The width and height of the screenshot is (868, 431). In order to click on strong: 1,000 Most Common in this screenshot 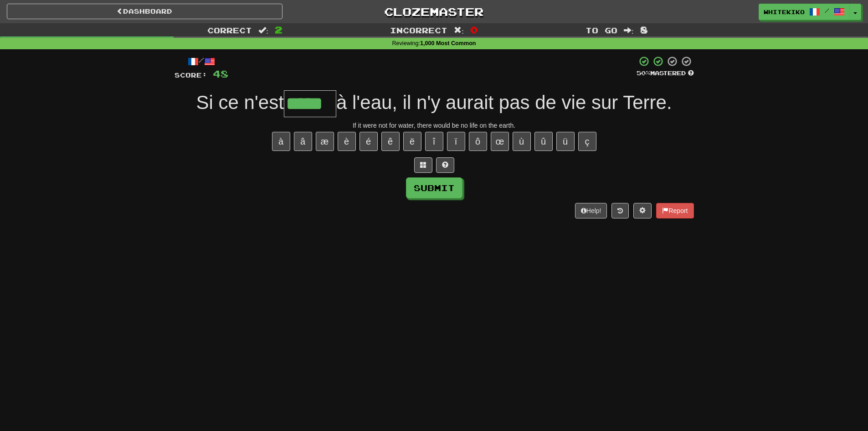, I will do `click(448, 43)`.